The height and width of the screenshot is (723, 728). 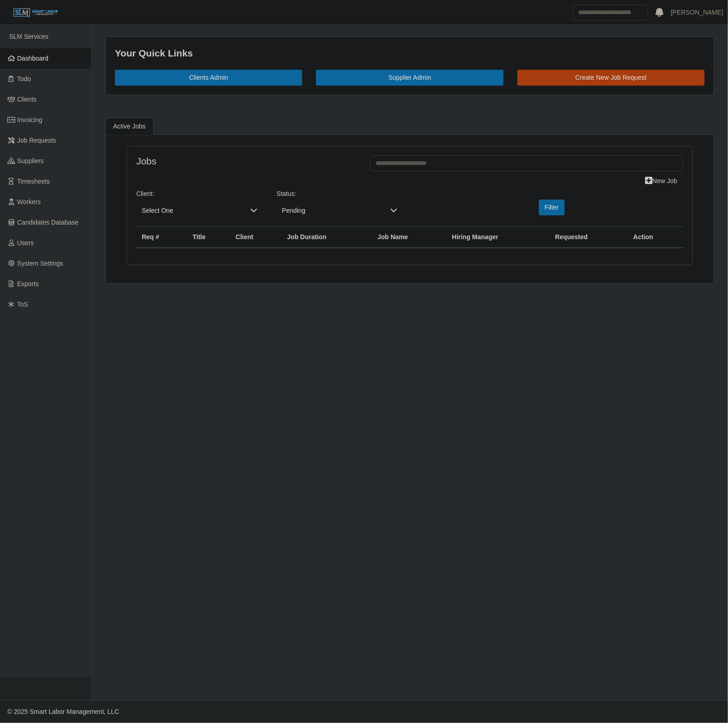 I want to click on span: Clients, so click(x=27, y=99).